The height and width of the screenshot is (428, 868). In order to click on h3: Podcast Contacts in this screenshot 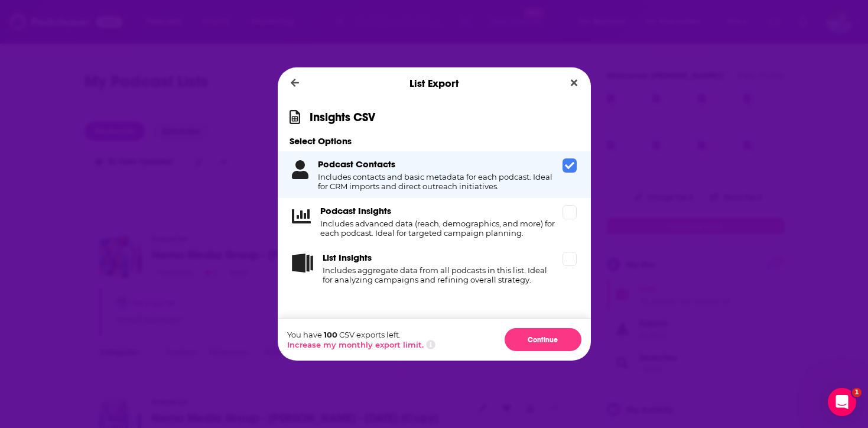, I will do `click(356, 164)`.